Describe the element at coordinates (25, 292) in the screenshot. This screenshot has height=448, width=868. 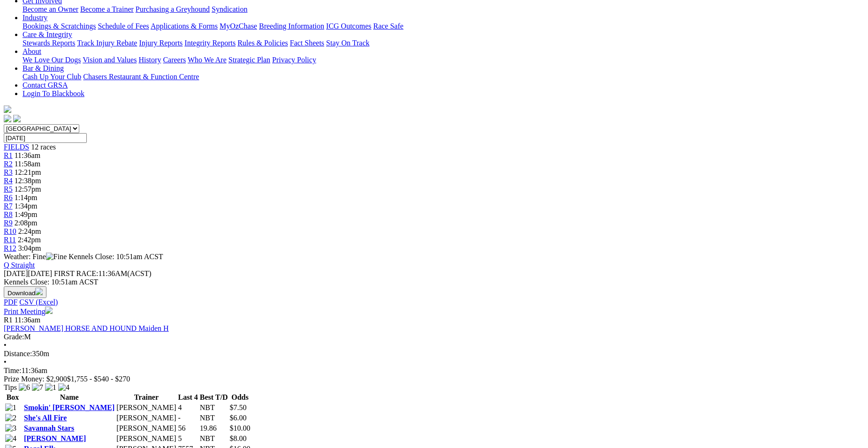
I see `button: Download` at that location.